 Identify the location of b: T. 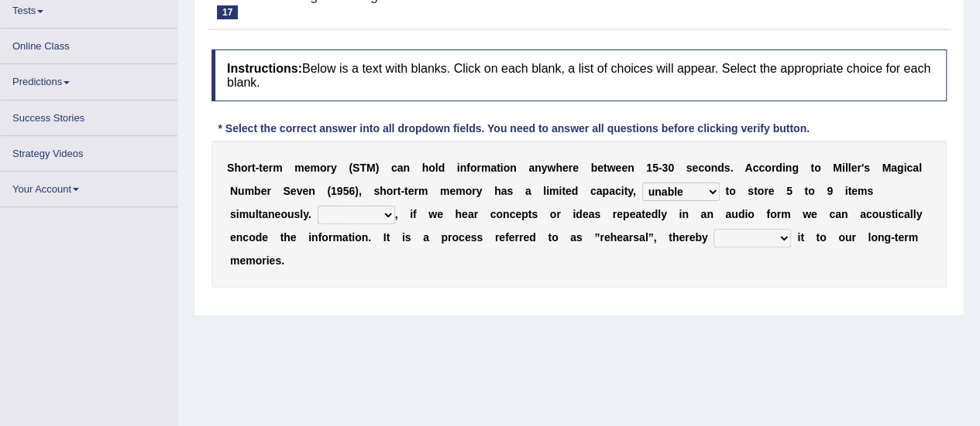
(363, 168).